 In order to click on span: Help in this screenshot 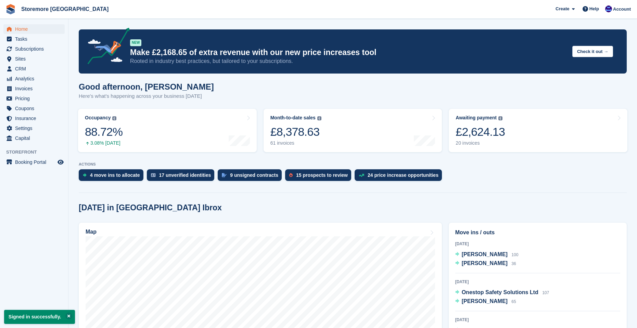, I will do `click(594, 9)`.